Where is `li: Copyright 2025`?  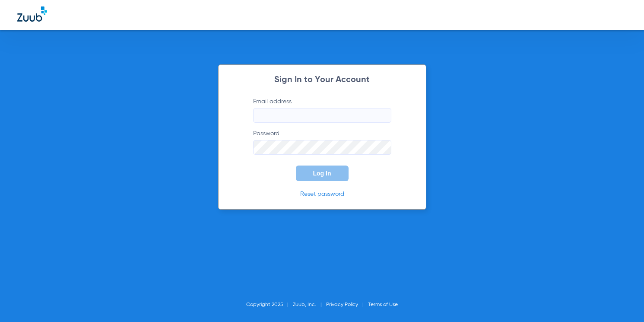 li: Copyright 2025 is located at coordinates (270, 305).